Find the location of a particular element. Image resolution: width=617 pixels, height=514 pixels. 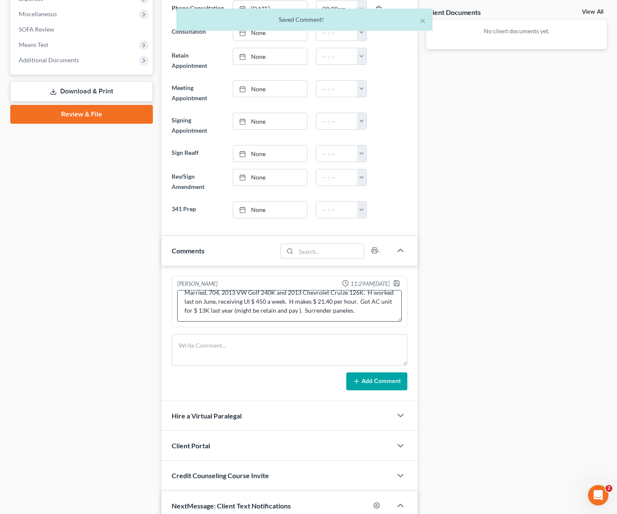

div: Client Documents is located at coordinates (453, 12).